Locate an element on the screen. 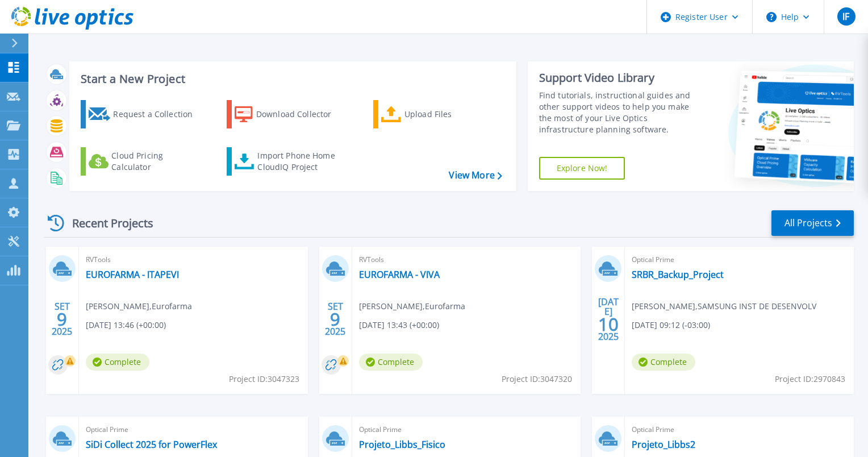 Image resolution: width=868 pixels, height=457 pixels. a: Upload Files is located at coordinates (436, 114).